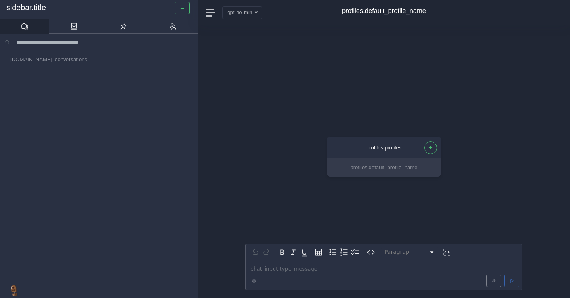  Describe the element at coordinates (384, 168) in the screenshot. I see `button: profiles.default_profile_name` at that location.